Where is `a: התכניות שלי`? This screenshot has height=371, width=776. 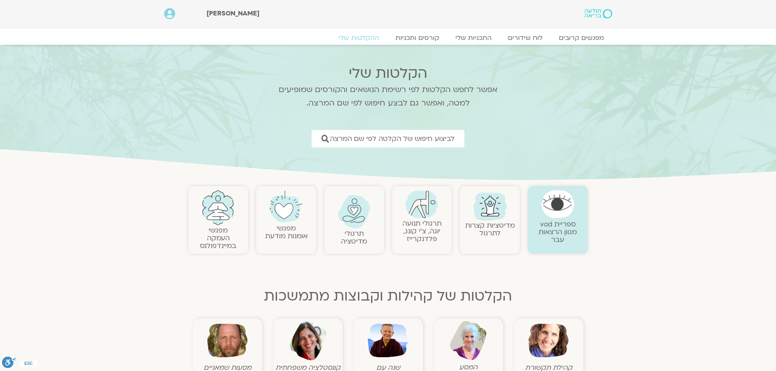
a: התכניות שלי is located at coordinates (473, 38).